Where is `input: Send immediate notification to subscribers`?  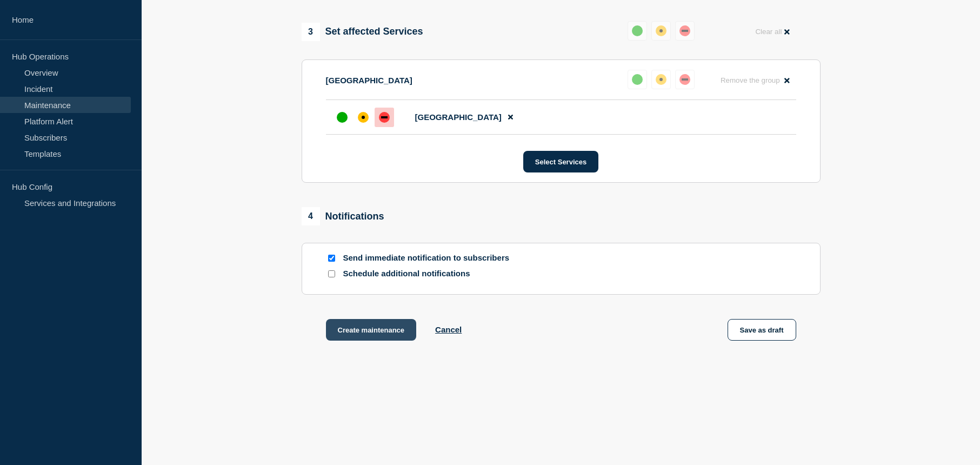 input: Send immediate notification to subscribers is located at coordinates (331, 258).